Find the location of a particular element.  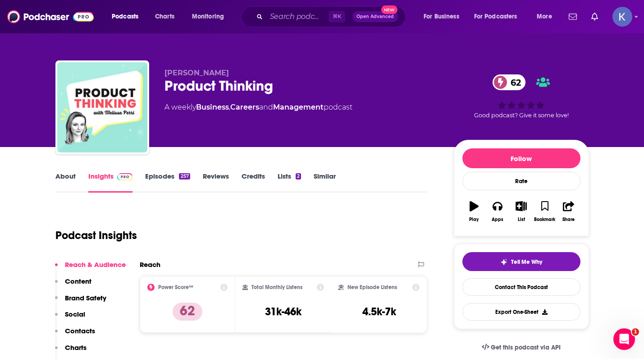

span: Open Advanced is located at coordinates (375, 17).